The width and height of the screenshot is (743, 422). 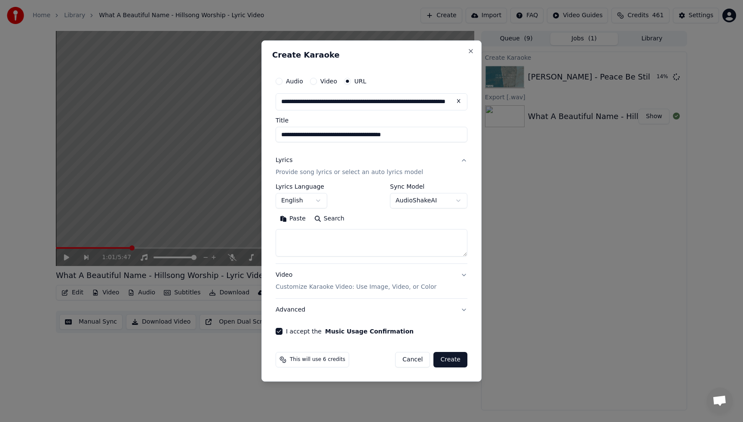 I want to click on div: Lyrics, so click(x=284, y=160).